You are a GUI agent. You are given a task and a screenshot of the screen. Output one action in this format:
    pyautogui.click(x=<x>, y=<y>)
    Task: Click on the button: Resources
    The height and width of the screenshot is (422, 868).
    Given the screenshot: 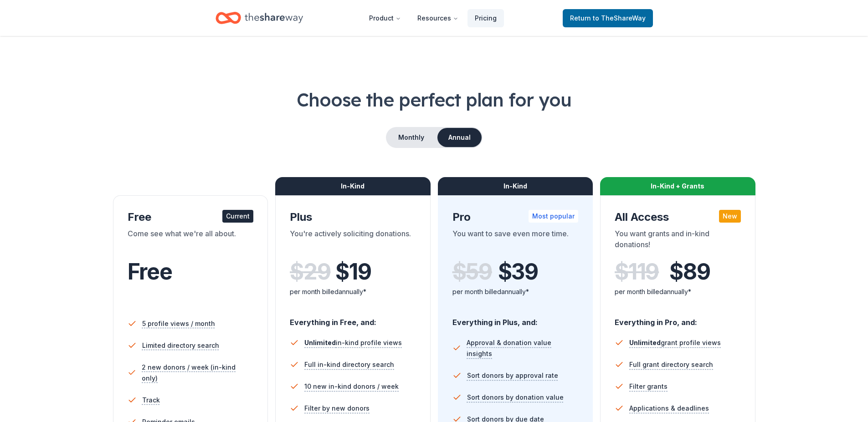 What is the action you would take?
    pyautogui.click(x=438, y=18)
    